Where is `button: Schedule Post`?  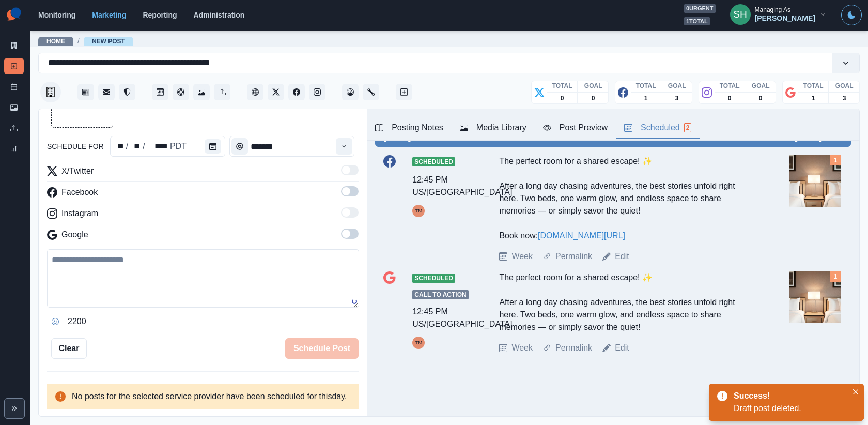
button: Schedule Post is located at coordinates (322, 349).